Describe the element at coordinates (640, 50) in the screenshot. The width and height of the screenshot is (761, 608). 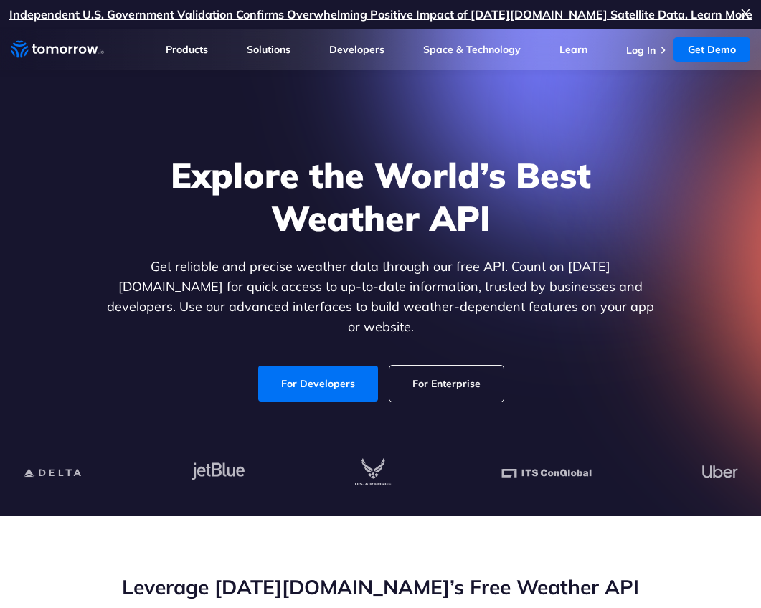
I see `a: Log In` at that location.